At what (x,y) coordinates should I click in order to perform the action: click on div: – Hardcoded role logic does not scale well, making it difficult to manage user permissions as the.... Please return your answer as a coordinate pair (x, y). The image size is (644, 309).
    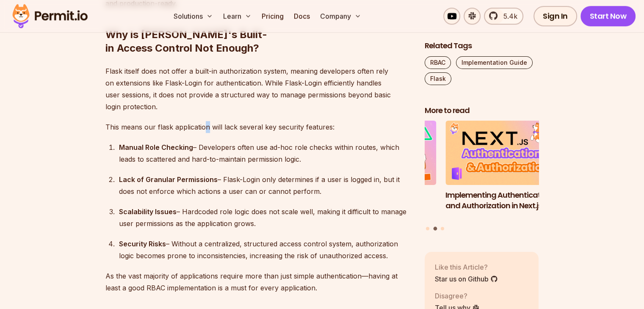
    Looking at the image, I should click on (265, 217).